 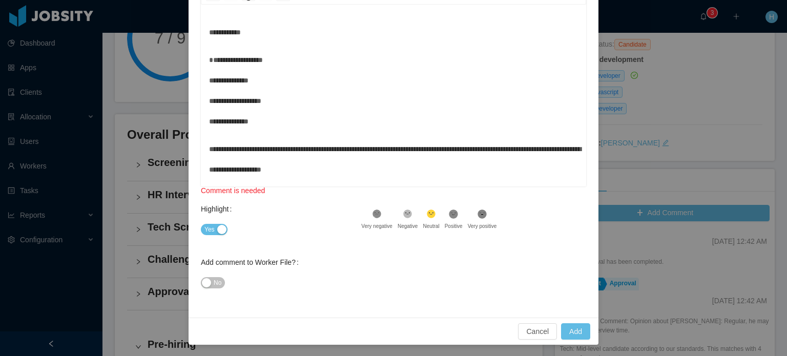 What do you see at coordinates (538, 332) in the screenshot?
I see `button: Cancel` at bounding box center [538, 332].